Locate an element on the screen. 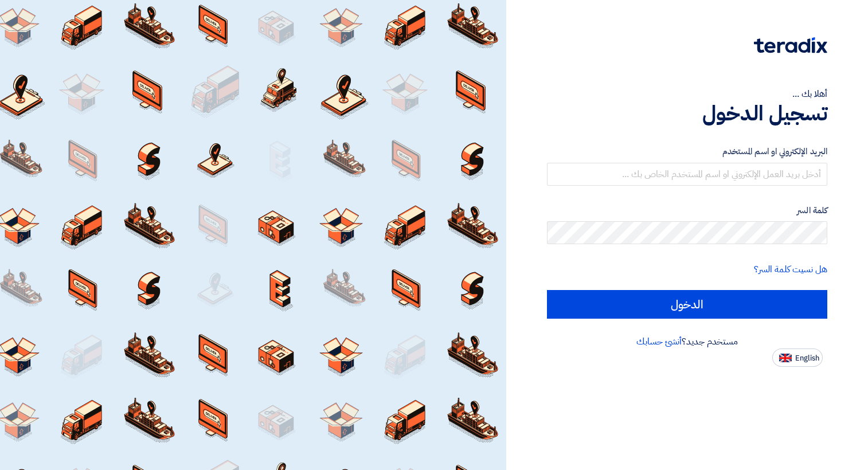 The width and height of the screenshot is (868, 470). div: أهلا بك ... is located at coordinates (687, 94).